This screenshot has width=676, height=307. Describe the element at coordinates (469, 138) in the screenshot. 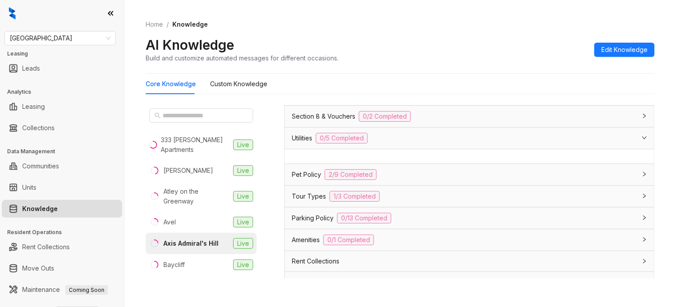

I see `div: Utilities0/5 Completed` at that location.